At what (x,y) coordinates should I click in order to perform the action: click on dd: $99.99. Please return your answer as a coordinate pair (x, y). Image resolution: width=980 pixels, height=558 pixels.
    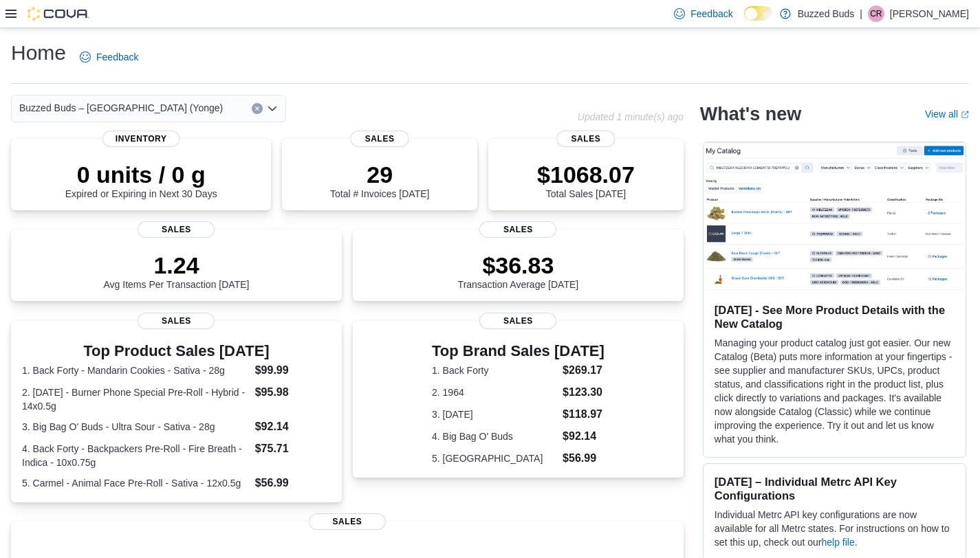
    Looking at the image, I should click on (293, 370).